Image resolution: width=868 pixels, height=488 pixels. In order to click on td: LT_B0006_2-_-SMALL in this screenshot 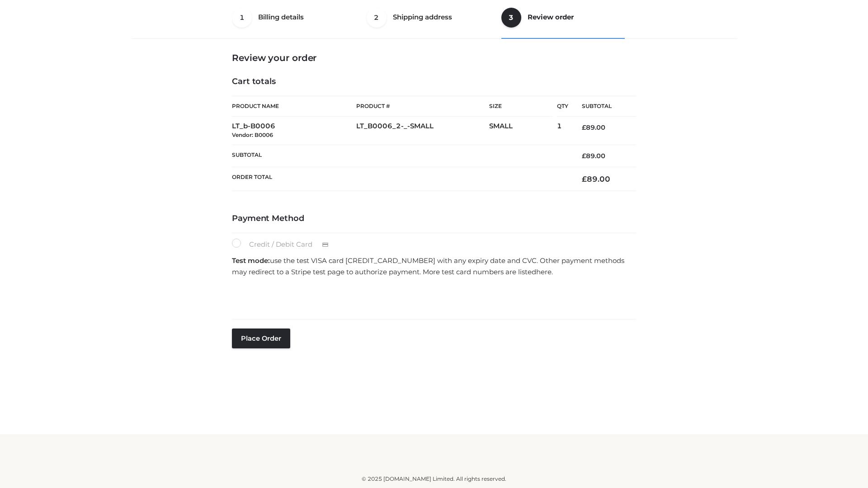, I will do `click(423, 131)`.